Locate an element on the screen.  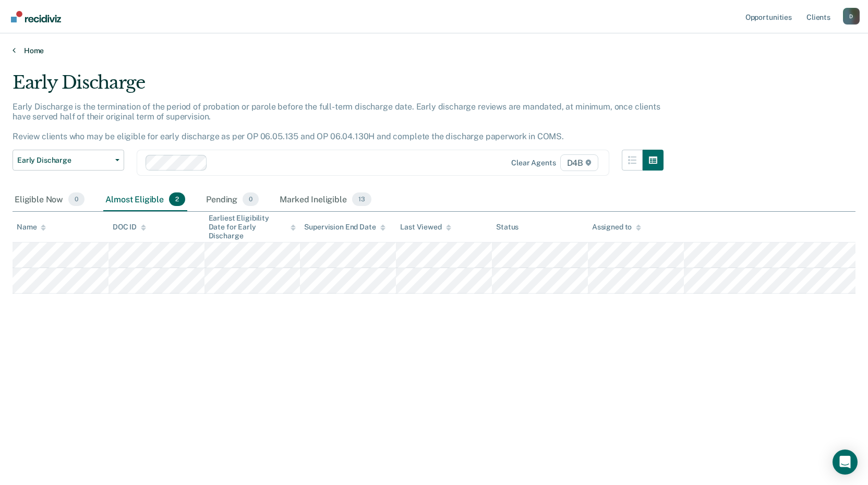
button: Profile dropdown button is located at coordinates (851, 16).